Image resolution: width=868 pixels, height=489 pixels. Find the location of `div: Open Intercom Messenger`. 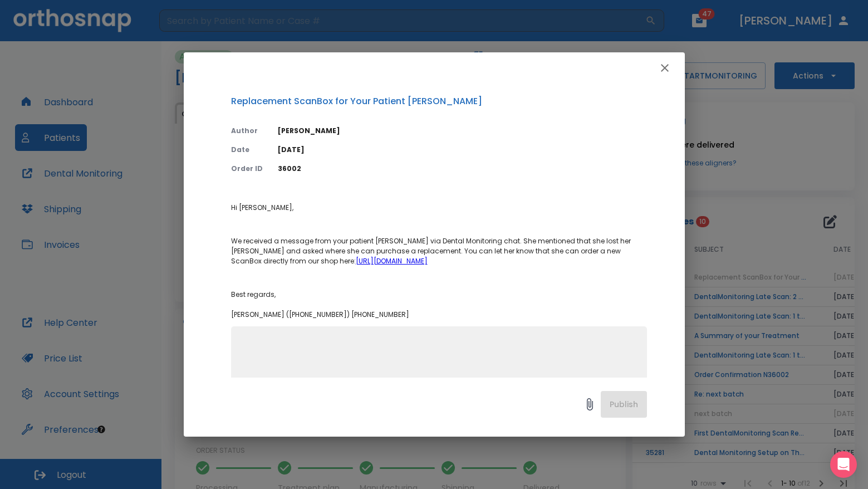

div: Open Intercom Messenger is located at coordinates (844, 465).